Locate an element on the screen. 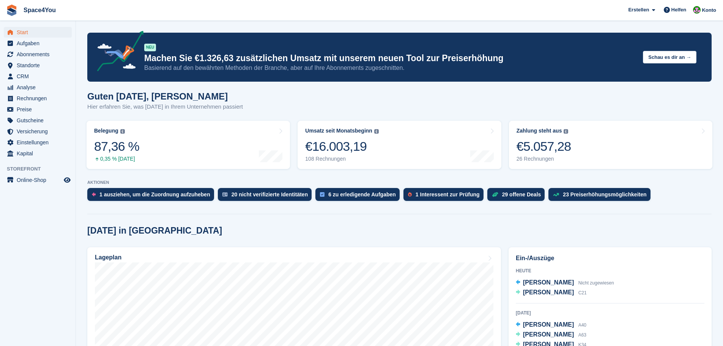 The image size is (723, 346). img: task-75834270c22a3079a89374b754ae025e5fb1db73e45f91037f5363f120a921f8.svg is located at coordinates (322, 194).